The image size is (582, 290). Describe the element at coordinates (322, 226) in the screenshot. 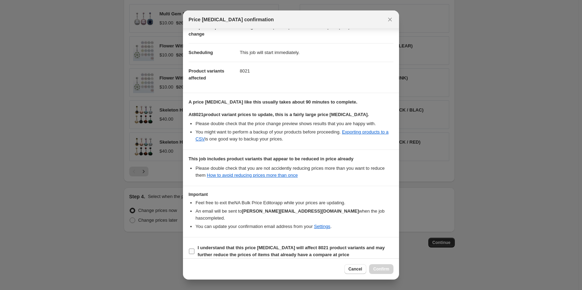

I see `a: Settings` at that location.